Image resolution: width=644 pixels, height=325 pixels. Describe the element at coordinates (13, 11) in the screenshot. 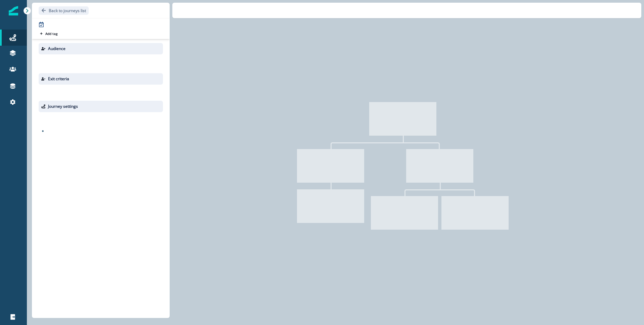

I see `img: Inflection` at that location.